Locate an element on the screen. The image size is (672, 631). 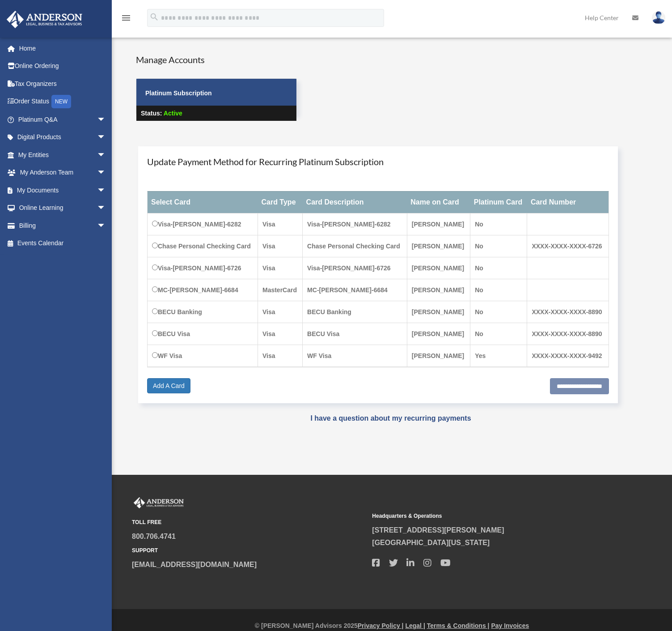
th: Name on Card is located at coordinates (439, 202).